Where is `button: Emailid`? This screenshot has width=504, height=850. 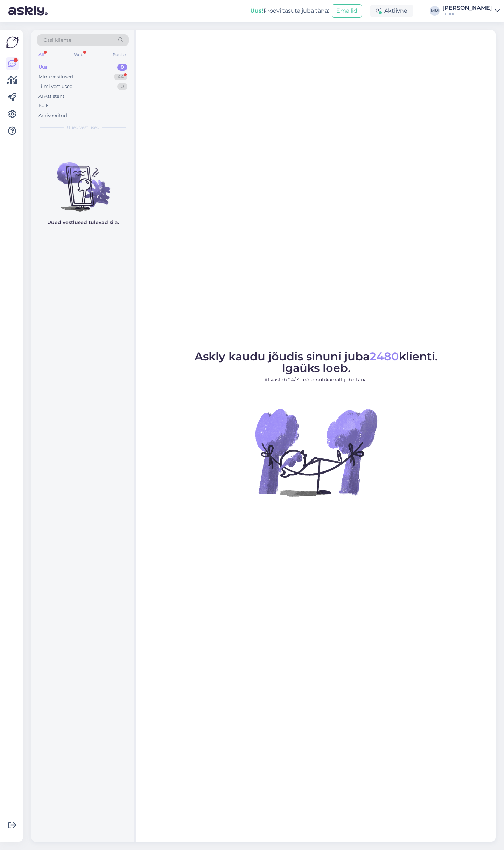
button: Emailid is located at coordinates (347, 11).